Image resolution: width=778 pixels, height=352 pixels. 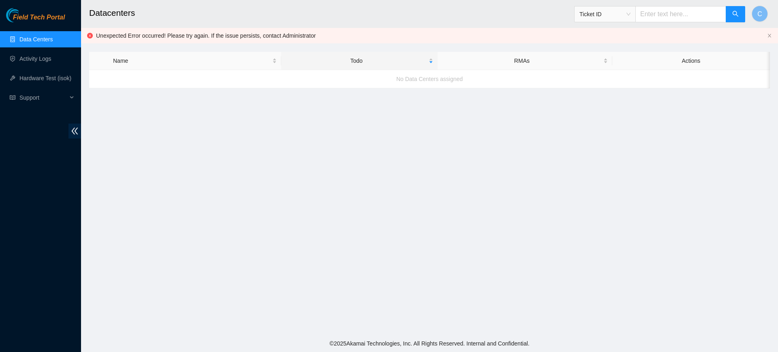 What do you see at coordinates (43, 98) in the screenshot?
I see `span: Support` at bounding box center [43, 98].